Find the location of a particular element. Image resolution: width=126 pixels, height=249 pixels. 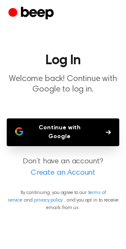

p: By continuing, you agree to our and , and you opt in to receive emails from us. is located at coordinates (63, 201).